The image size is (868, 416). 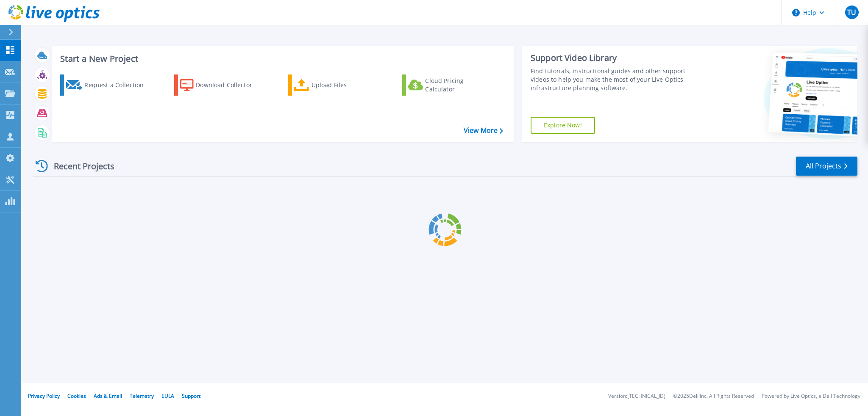 I want to click on a: EULA, so click(x=167, y=396).